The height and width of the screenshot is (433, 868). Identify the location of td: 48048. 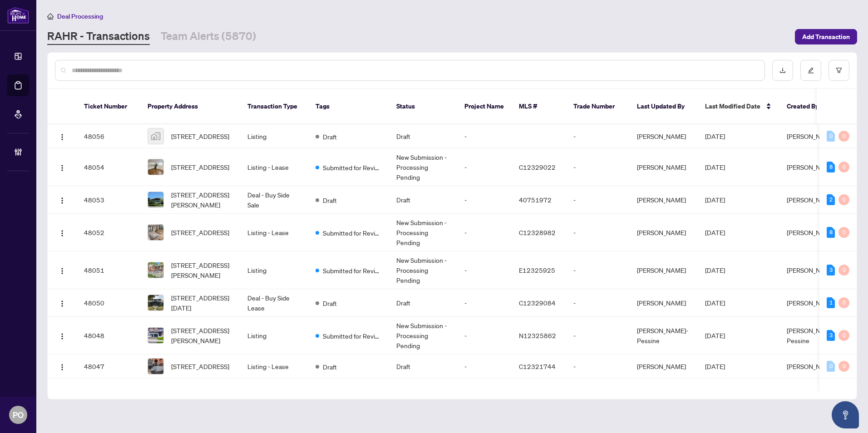
(108, 335).